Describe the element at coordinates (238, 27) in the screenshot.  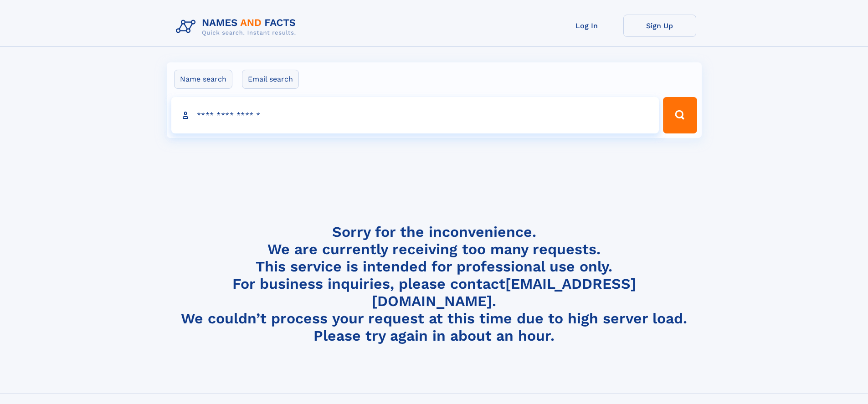
I see `img: Logo Names and Facts` at that location.